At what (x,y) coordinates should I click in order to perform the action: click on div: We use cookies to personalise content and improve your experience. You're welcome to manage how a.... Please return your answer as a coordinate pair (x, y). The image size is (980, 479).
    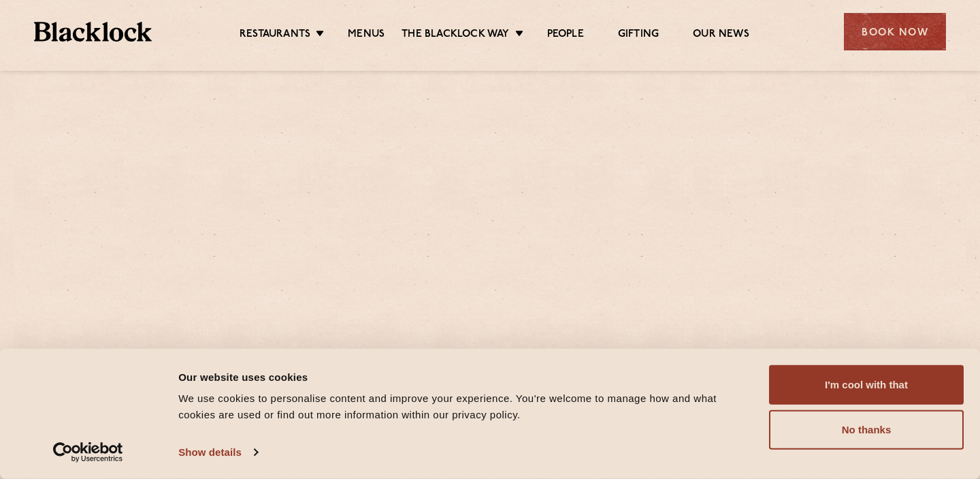
    Looking at the image, I should click on (466, 406).